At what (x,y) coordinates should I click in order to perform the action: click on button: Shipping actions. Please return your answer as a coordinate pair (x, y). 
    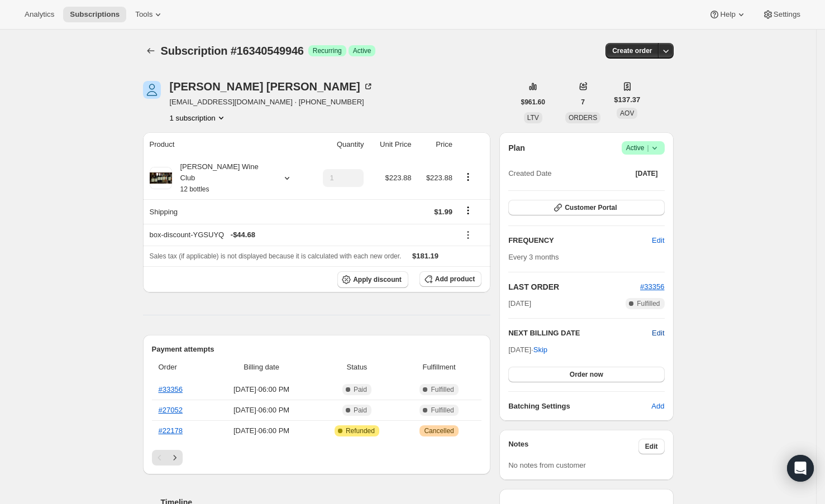
    Looking at the image, I should click on (468, 211).